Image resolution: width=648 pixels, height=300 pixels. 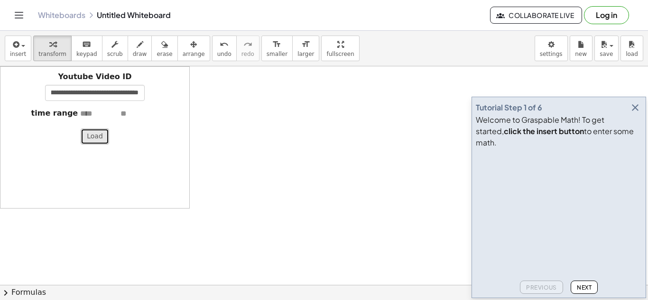 I want to click on button: Next, so click(x=584, y=288).